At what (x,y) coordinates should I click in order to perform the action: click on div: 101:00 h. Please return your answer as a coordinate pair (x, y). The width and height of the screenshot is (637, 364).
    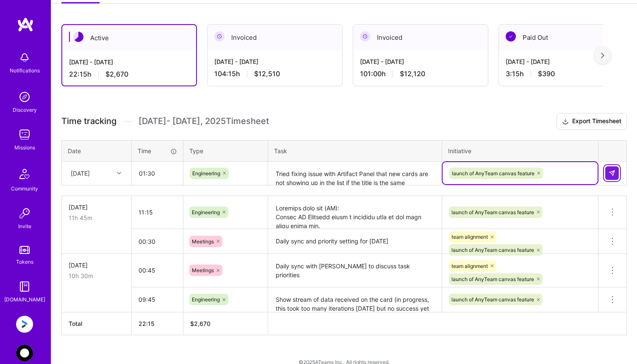
    Looking at the image, I should click on (421, 74).